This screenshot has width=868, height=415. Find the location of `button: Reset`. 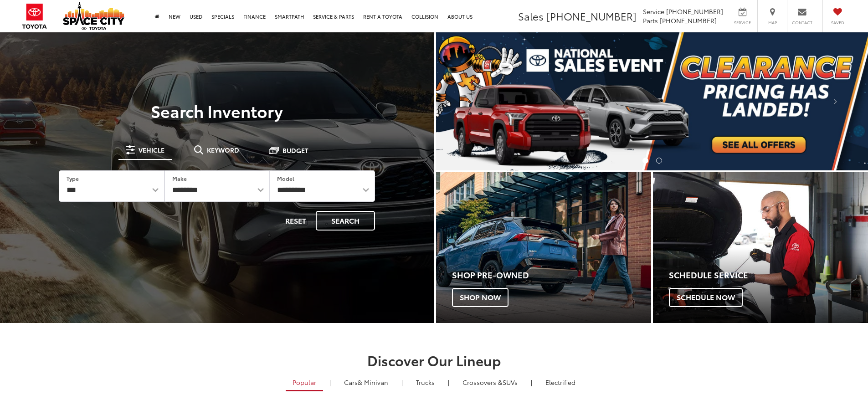

button: Reset is located at coordinates (296, 221).